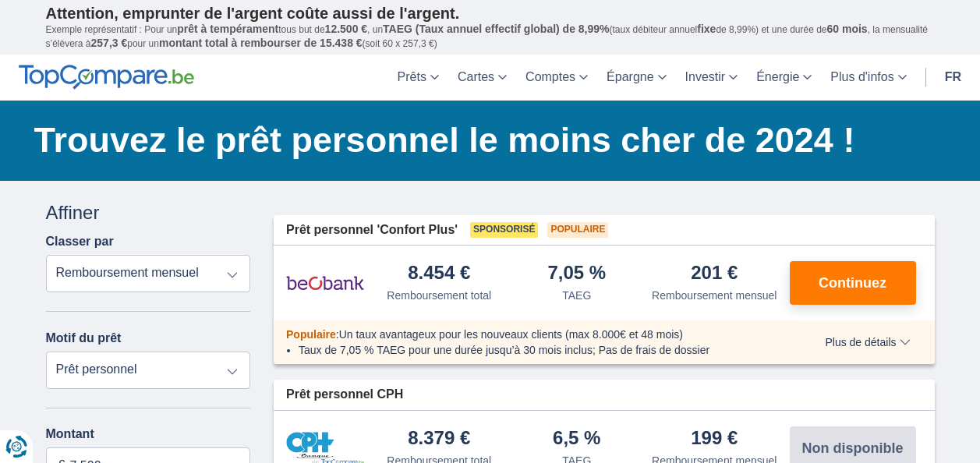  What do you see at coordinates (868, 77) in the screenshot?
I see `a: Plus d'infos` at bounding box center [868, 77].